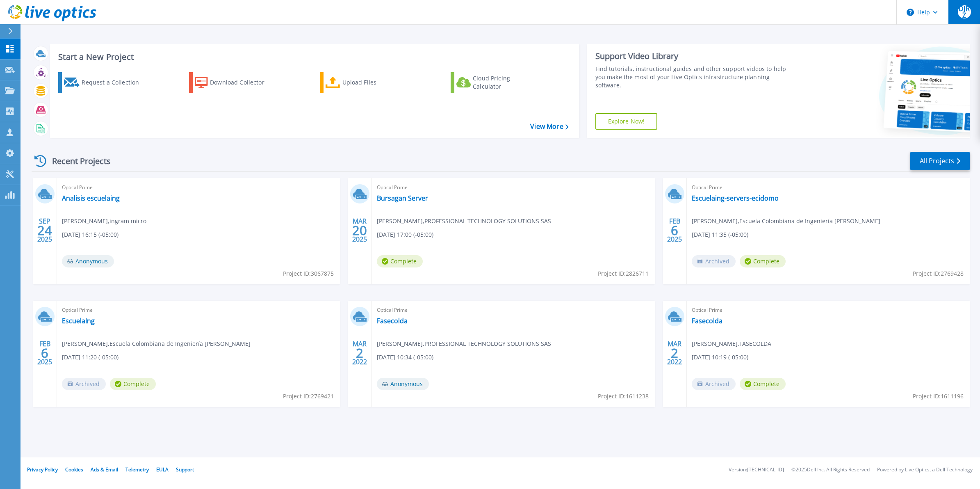 The height and width of the screenshot is (489, 980). I want to click on a: Download Collector, so click(235, 83).